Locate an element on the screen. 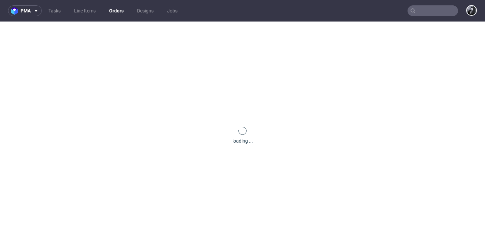  div: loading ... is located at coordinates (243, 141).